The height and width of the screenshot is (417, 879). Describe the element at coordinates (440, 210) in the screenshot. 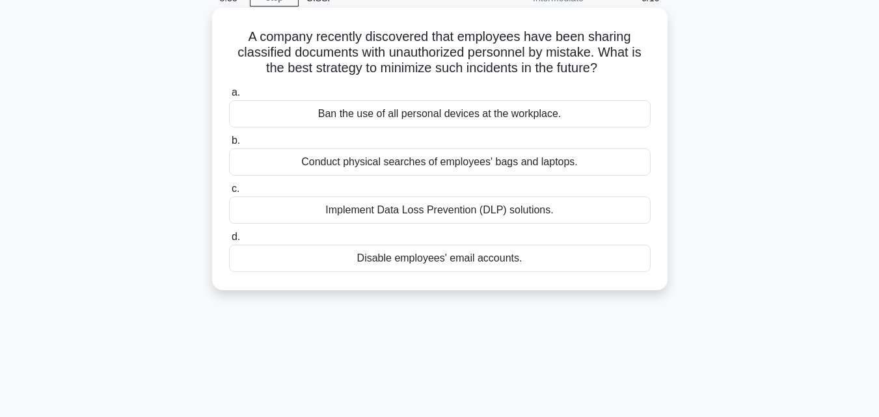

I see `div: Implement Data Loss Prevention (DLP) solutions.` at that location.